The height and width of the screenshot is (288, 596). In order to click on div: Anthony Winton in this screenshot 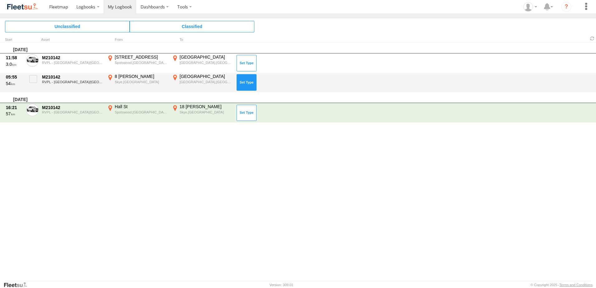, I will do `click(530, 7)`.